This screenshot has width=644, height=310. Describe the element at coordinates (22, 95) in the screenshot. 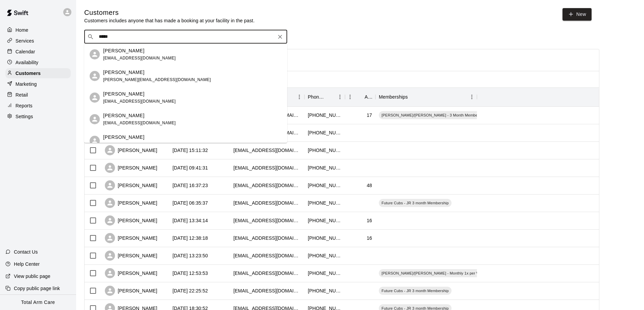

I see `p: Retail` at that location.